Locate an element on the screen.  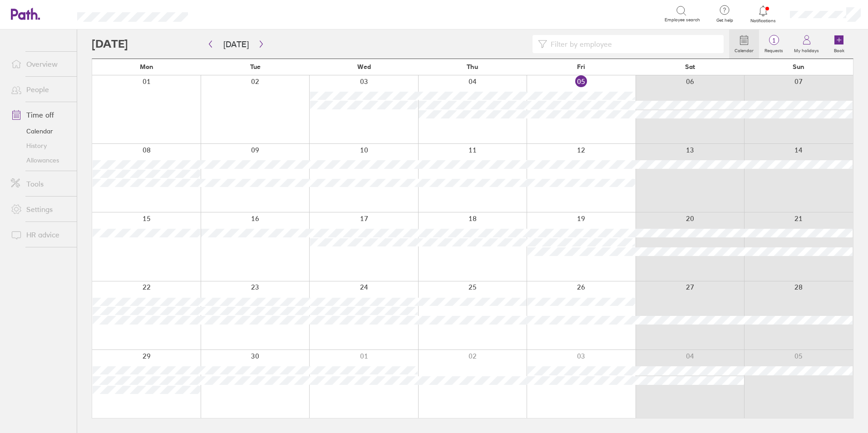
span: Fri is located at coordinates (581, 67).